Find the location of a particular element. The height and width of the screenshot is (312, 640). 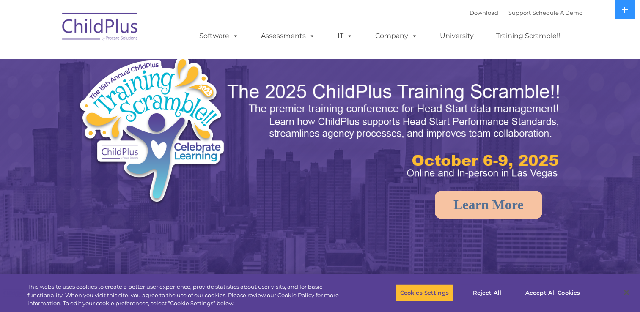

a: Download is located at coordinates (484, 13).